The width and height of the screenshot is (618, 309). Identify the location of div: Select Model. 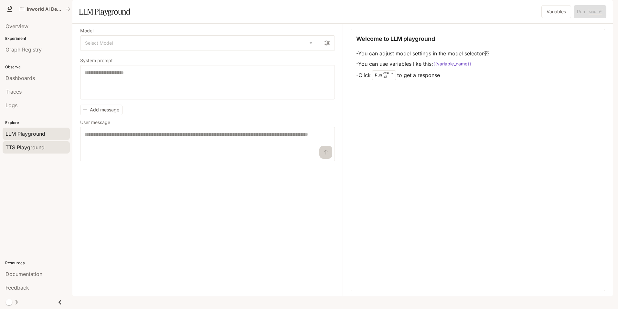
(200, 43).